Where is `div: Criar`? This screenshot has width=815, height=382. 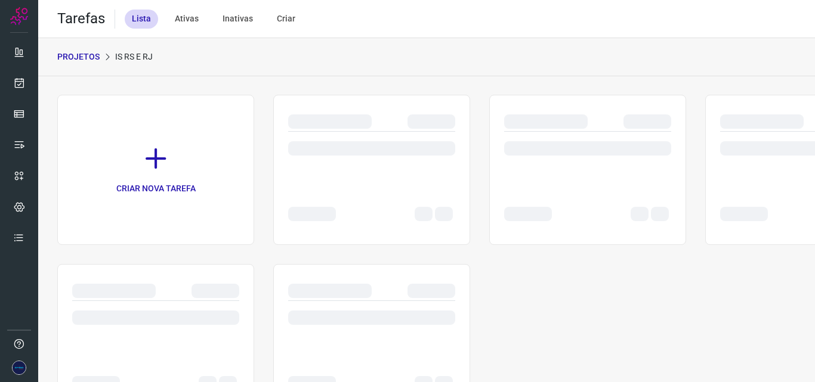
div: Criar is located at coordinates (286, 19).